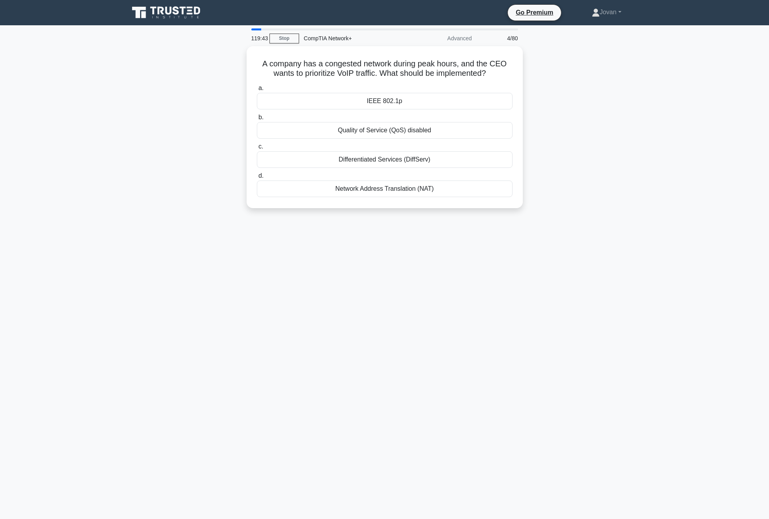  I want to click on div: Quality of Service (QoS) disabled, so click(385, 130).